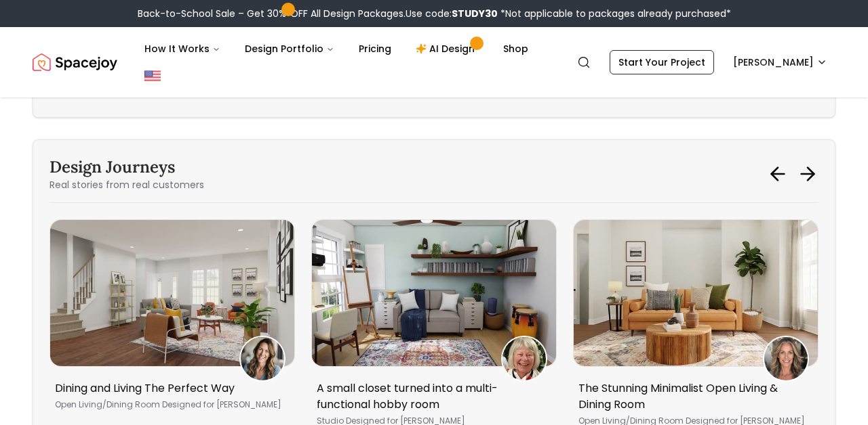 This screenshot has width=868, height=425. I want to click on span: *Not applicable to packages already purchased*, so click(614, 14).